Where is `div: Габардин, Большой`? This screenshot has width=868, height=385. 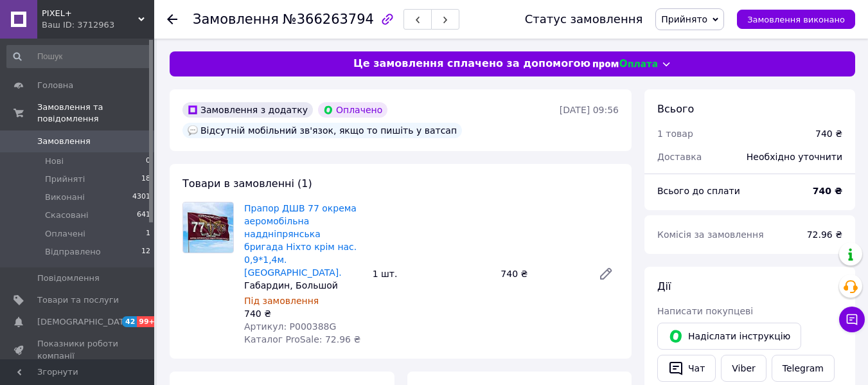 div: Габардин, Большой is located at coordinates (303, 285).